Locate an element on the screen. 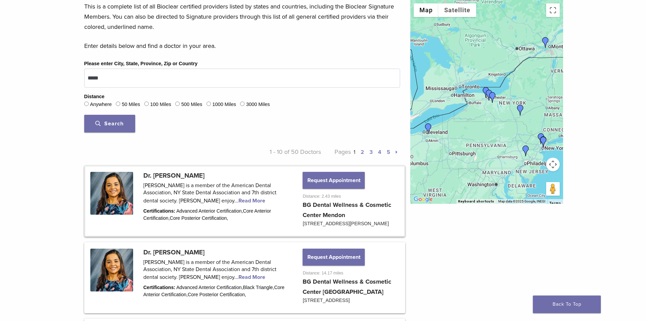  button: Drag Pegman onto the map to open Street View is located at coordinates (553, 189).